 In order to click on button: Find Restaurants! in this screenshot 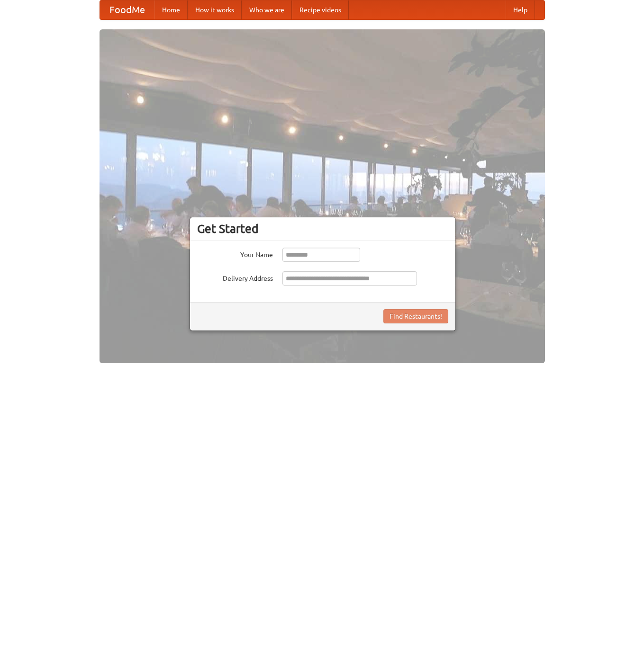, I will do `click(415, 316)`.